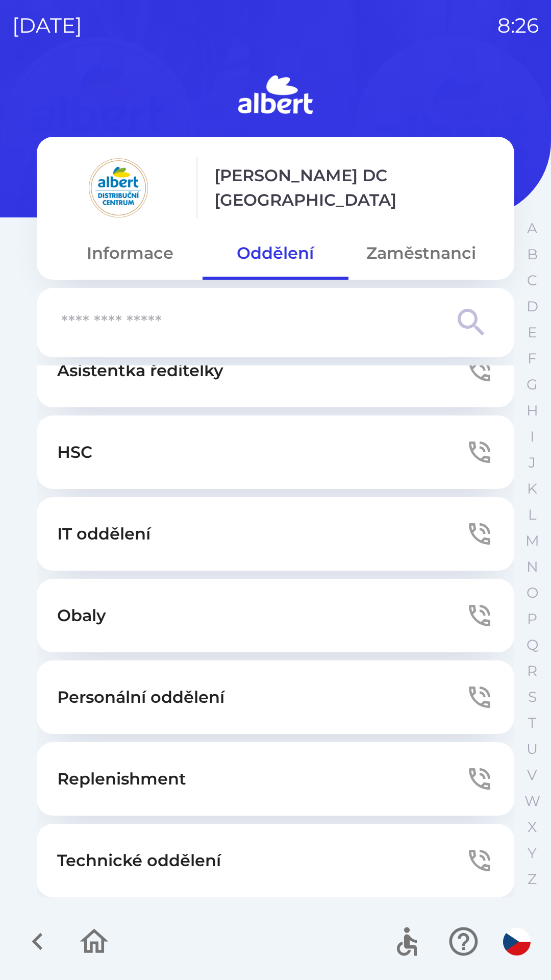 The image size is (551, 980). I want to click on button: Asistentka ředitelky, so click(276, 370).